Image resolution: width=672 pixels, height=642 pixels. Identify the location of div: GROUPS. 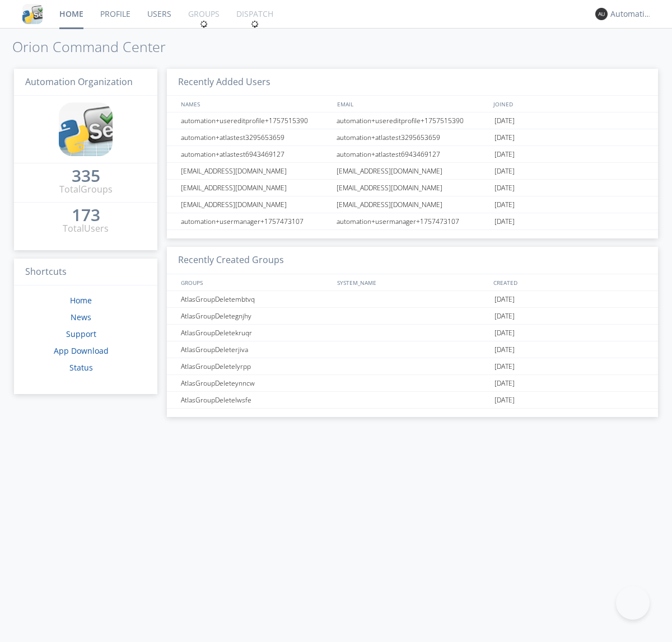
(255, 282).